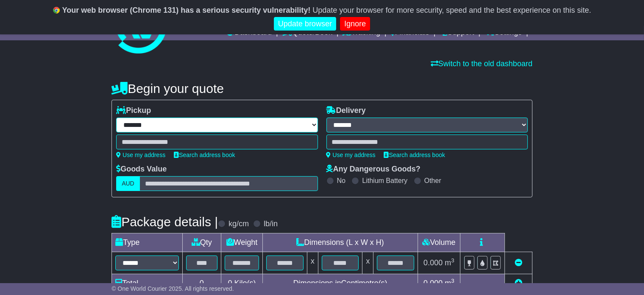 The image size is (644, 295). I want to click on a: Add new item, so click(518, 283).